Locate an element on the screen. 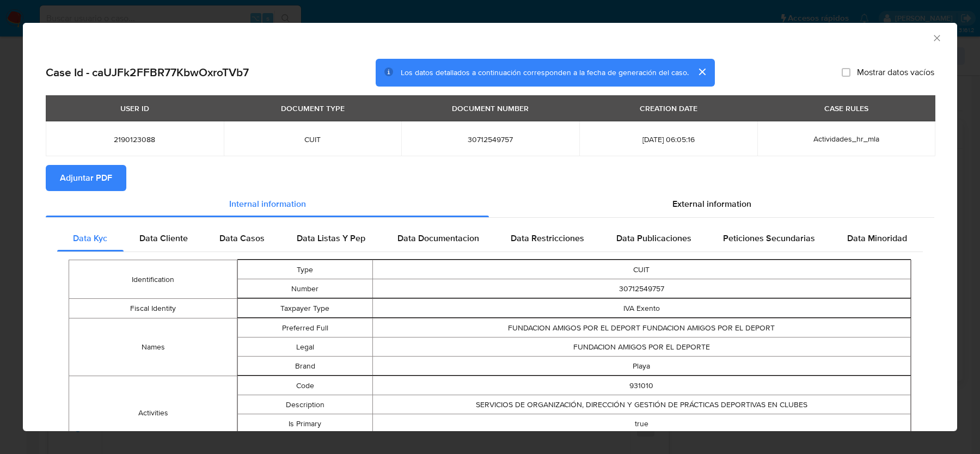 The height and width of the screenshot is (454, 980). td: Is Primary is located at coordinates (305, 423).